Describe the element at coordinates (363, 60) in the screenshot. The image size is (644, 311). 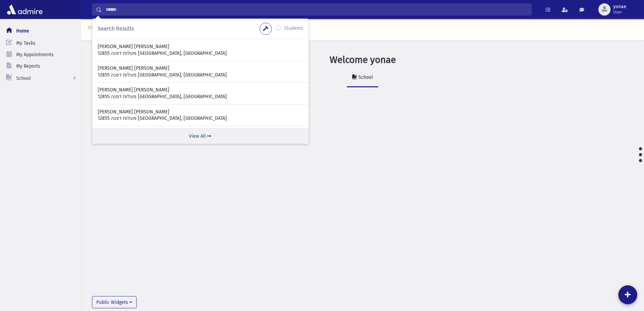
I see `h3: Welcome yonae` at that location.